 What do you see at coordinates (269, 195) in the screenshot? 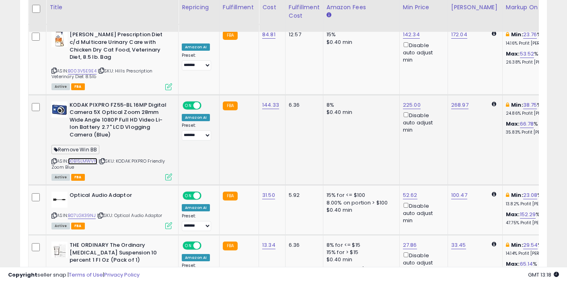
I see `a: 31.50` at bounding box center [269, 195].